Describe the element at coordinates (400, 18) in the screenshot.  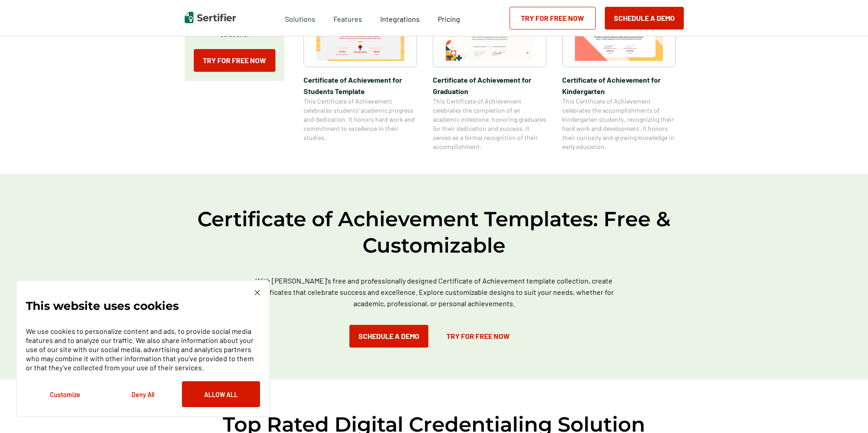
I see `a: Integrations` at that location.